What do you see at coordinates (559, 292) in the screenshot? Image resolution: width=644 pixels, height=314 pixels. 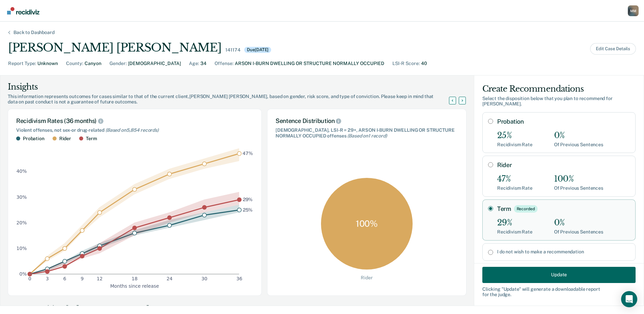 I see `div: Clicking " Update " will generate a downloadable report for the judge.` at bounding box center [559, 292].